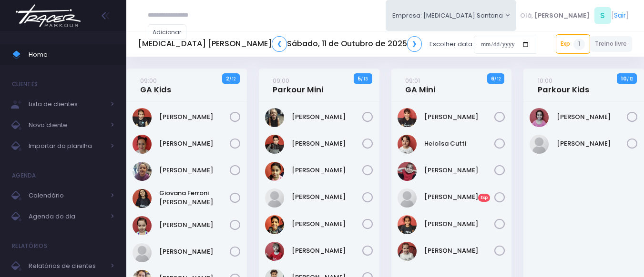  Describe the element at coordinates (72, 55) in the screenshot. I see `span: Home` at that location.